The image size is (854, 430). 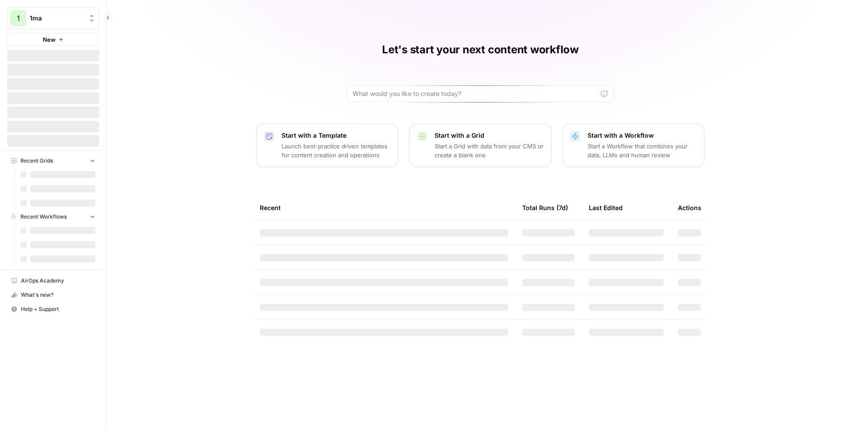 What do you see at coordinates (53, 40) in the screenshot?
I see `button: New` at bounding box center [53, 40].